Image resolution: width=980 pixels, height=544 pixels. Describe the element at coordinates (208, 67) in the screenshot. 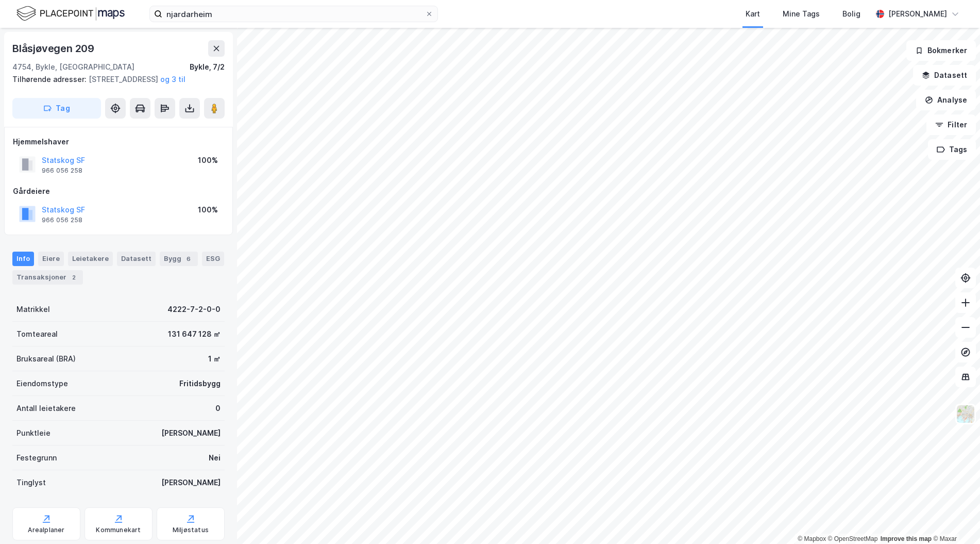

I see `div: Bykle, 7/2` at that location.